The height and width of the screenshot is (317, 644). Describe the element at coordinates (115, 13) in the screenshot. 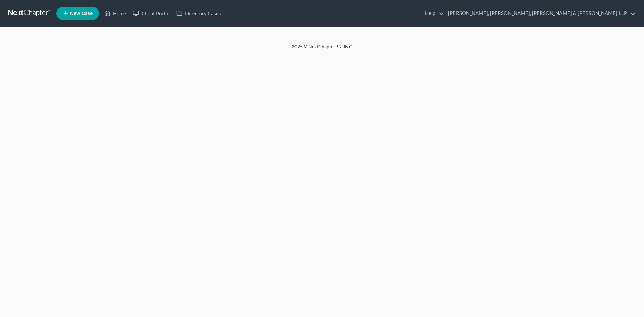

I see `a: Home` at that location.